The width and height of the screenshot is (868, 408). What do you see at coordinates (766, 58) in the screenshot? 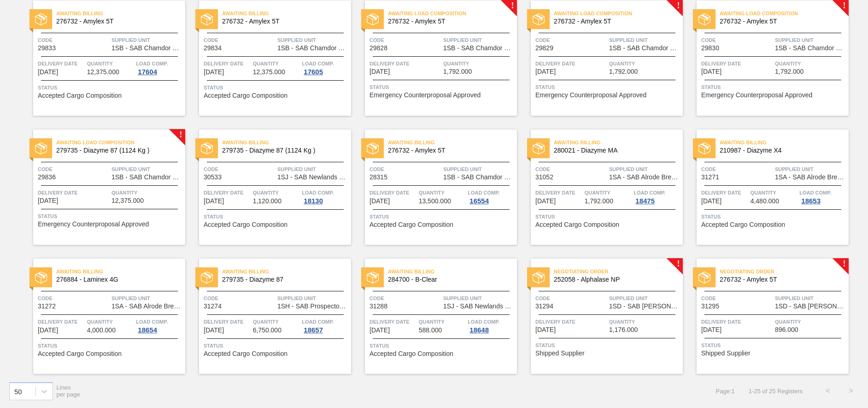
I see `a: !statusAwaiting Load Composition276732 - Amylex 5TCode29830Supplied Unit1SB - SAB Chamdor Brewery...` at bounding box center [766, 58].